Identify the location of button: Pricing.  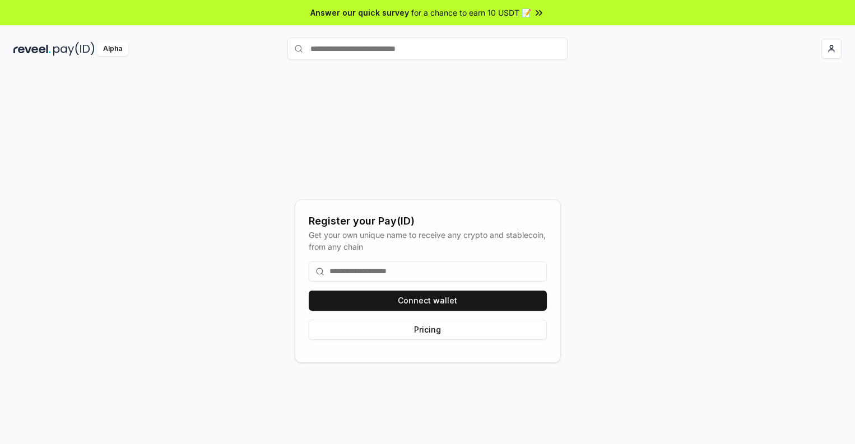
(427, 330).